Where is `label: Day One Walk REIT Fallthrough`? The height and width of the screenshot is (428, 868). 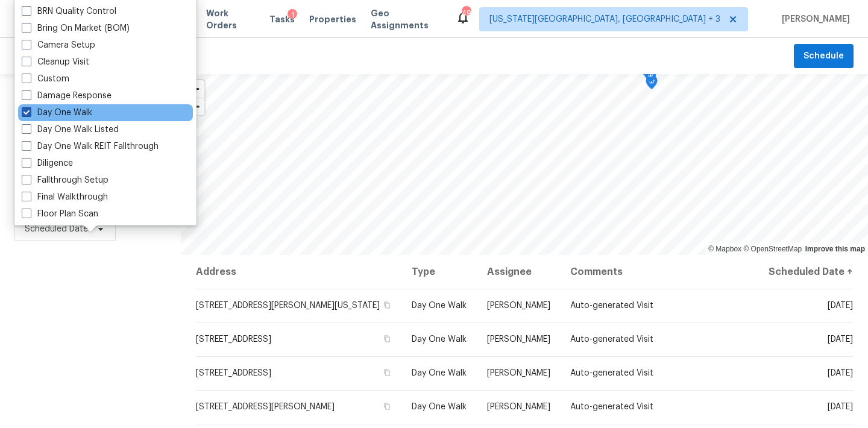 label: Day One Walk REIT Fallthrough is located at coordinates (90, 146).